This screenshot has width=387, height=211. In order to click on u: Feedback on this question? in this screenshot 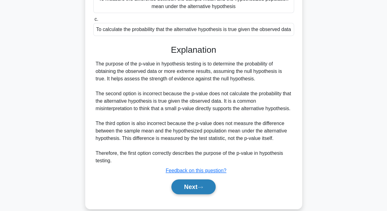, I will do `click(196, 170)`.